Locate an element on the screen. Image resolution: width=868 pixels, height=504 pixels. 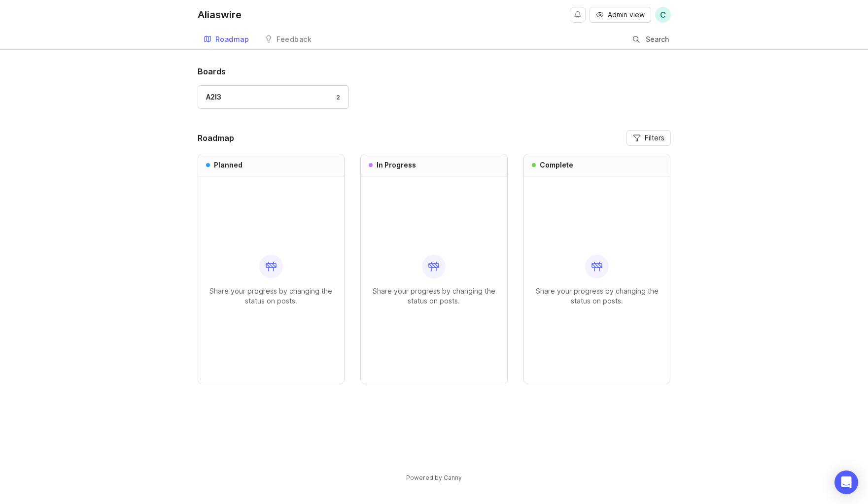
div: Aliaswire is located at coordinates (219, 15).